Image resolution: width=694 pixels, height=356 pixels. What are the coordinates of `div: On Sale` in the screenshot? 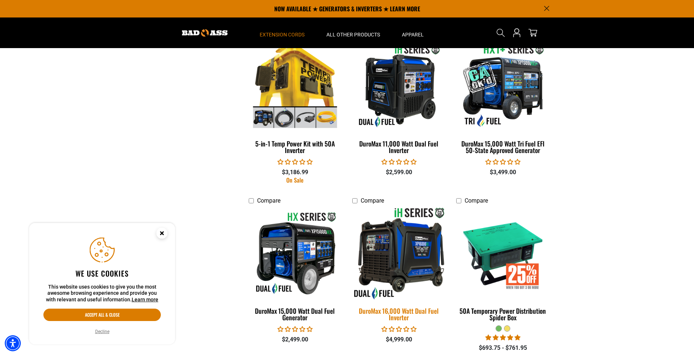 It's located at (295, 180).